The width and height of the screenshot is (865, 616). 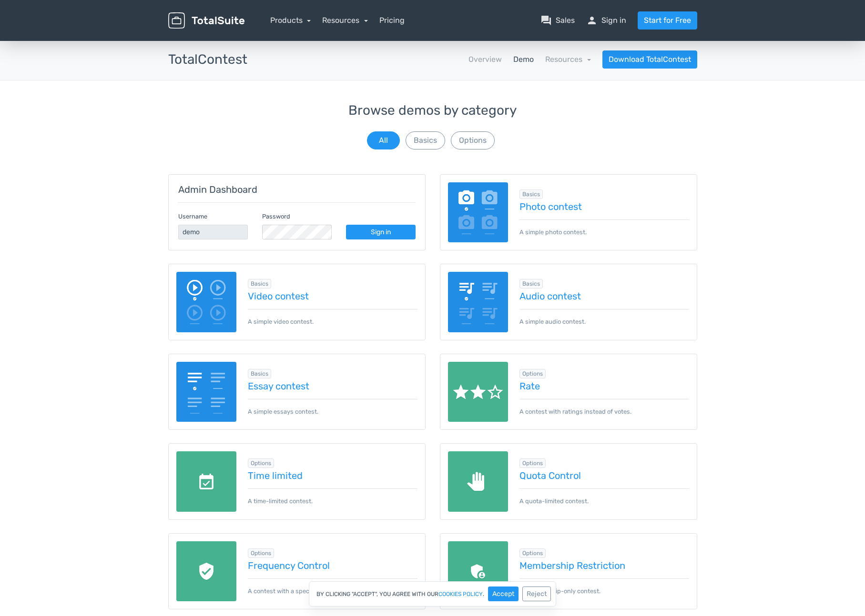 What do you see at coordinates (478, 571) in the screenshot?
I see `img: members-only.png.webp` at bounding box center [478, 571].